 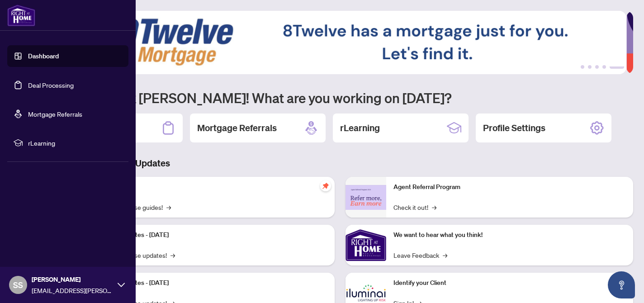 What do you see at coordinates (514, 128) in the screenshot?
I see `h2: Profile Settings` at bounding box center [514, 128].